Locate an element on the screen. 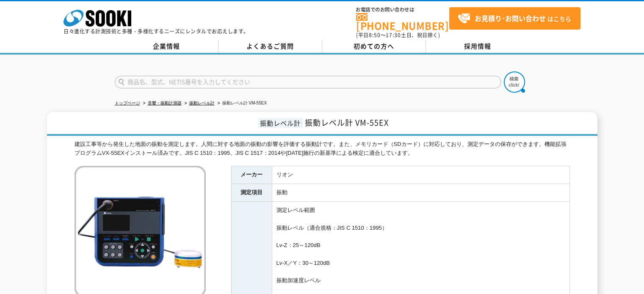 This screenshot has height=294, width=644. span: 振動レベル計 VM-55EX is located at coordinates (347, 122).